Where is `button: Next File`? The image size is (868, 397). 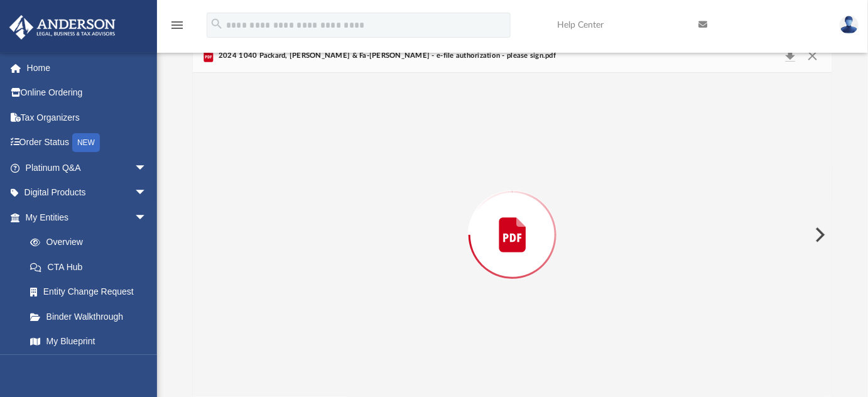
button: Next File is located at coordinates (820, 235).